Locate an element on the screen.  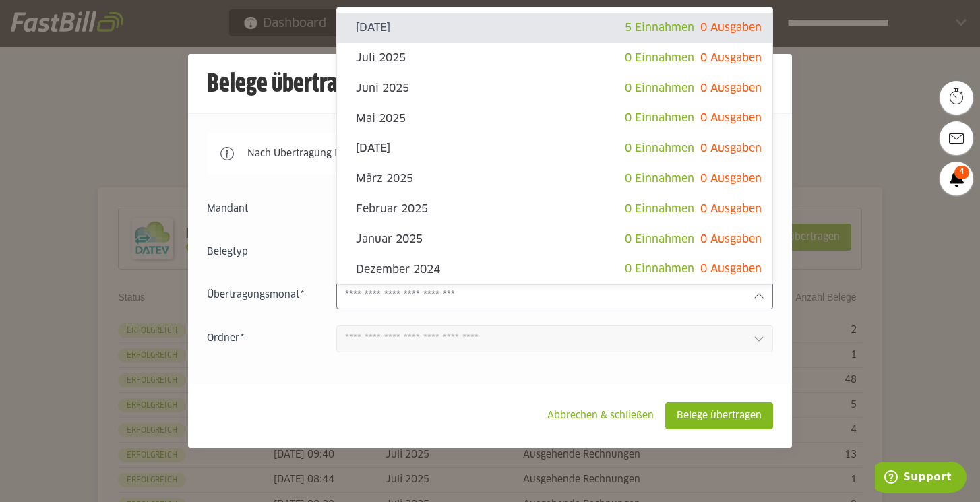
sl-option: Mai 2025 is located at coordinates (555, 118).